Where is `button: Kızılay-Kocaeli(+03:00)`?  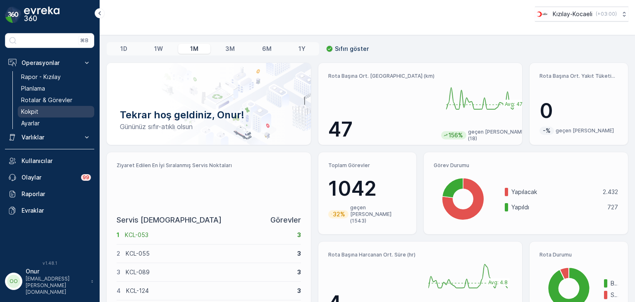
button: Kızılay-Kocaeli(+03:00) is located at coordinates (582, 14).